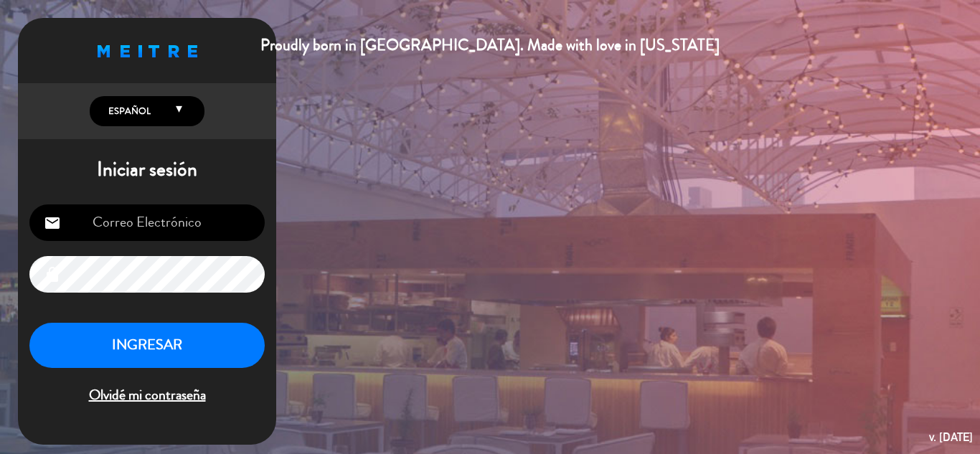  Describe the element at coordinates (128, 111) in the screenshot. I see `span: Español` at that location.